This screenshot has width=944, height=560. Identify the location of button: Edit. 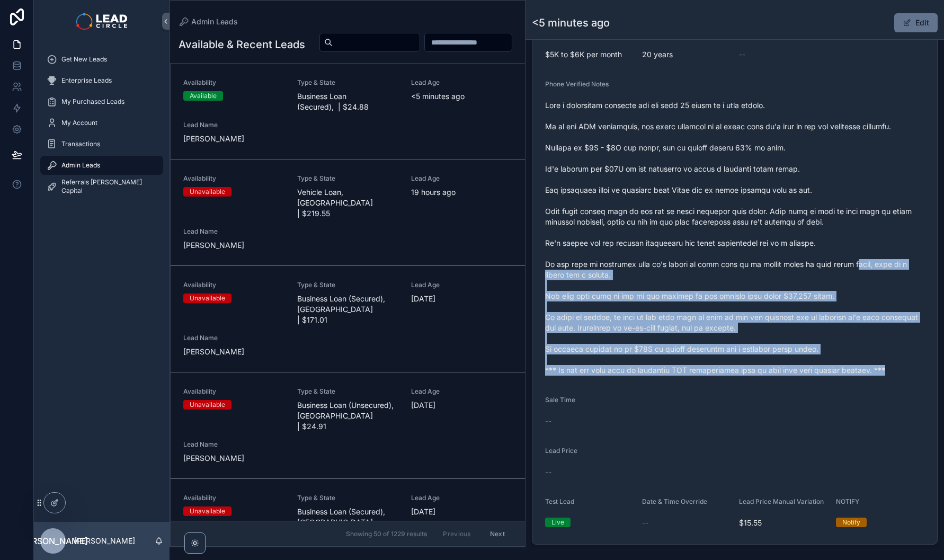
(916, 23).